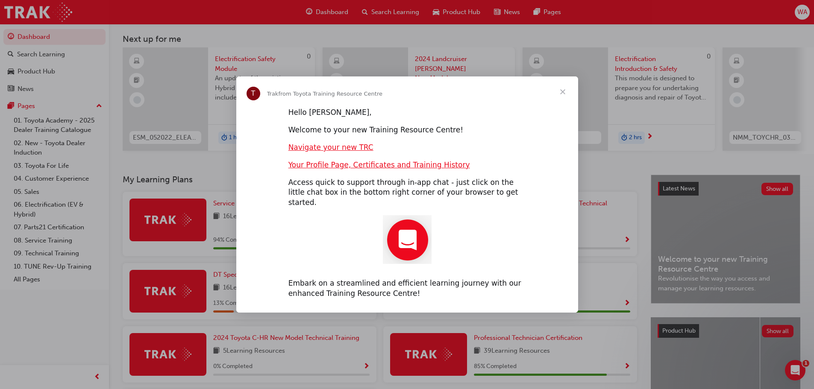 This screenshot has width=814, height=389. Describe the element at coordinates (273, 94) in the screenshot. I see `span: Trak` at that location.